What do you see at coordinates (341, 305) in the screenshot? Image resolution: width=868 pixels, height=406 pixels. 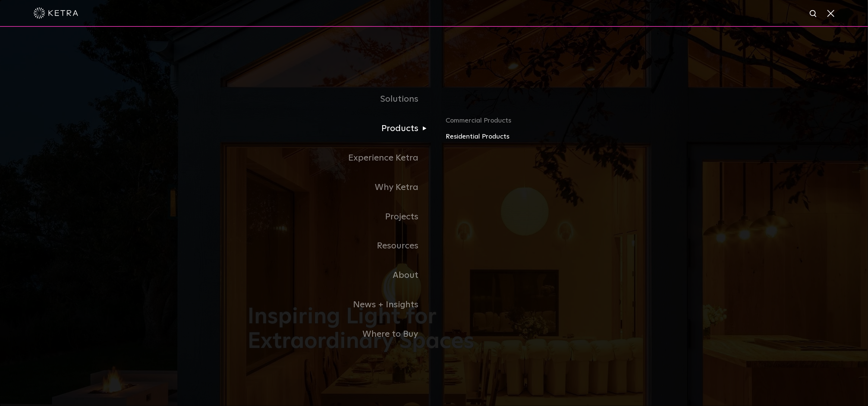 I see `a: News + Insights` at bounding box center [341, 305].